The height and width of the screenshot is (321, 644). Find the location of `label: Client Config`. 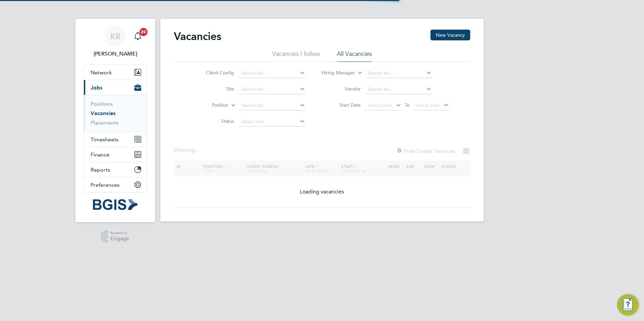

label: Client Config is located at coordinates (215, 73).